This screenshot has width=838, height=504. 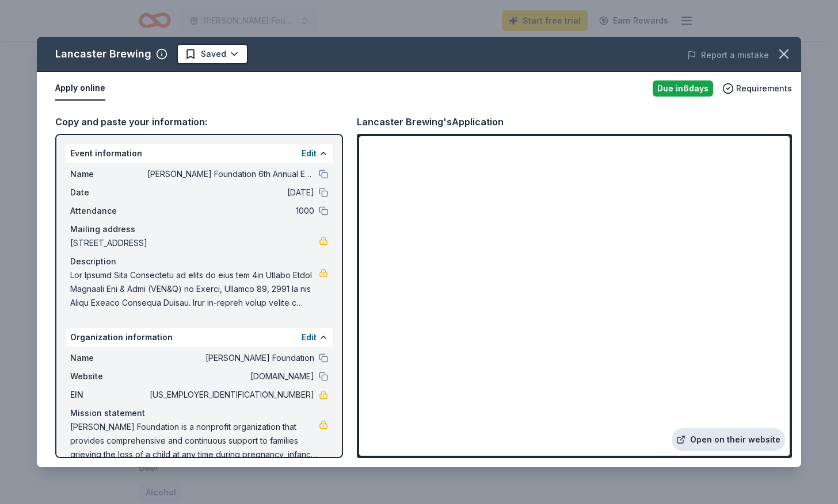 I want to click on div: Event information, so click(x=199, y=154).